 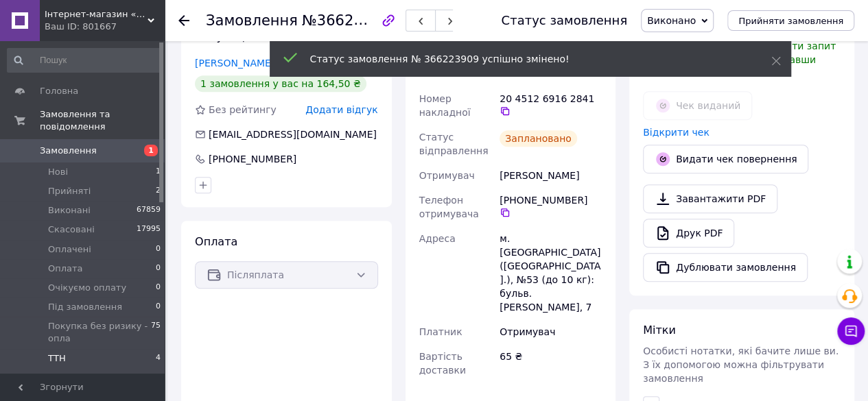 What do you see at coordinates (454, 144) in the screenshot?
I see `span: Статус відправлення` at bounding box center [454, 144].